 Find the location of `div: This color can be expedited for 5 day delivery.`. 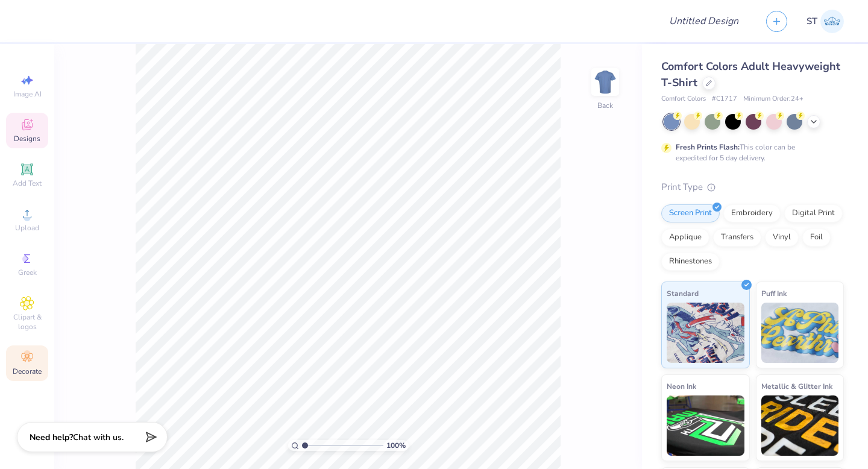

div: This color can be expedited for 5 day delivery. is located at coordinates (750, 152).